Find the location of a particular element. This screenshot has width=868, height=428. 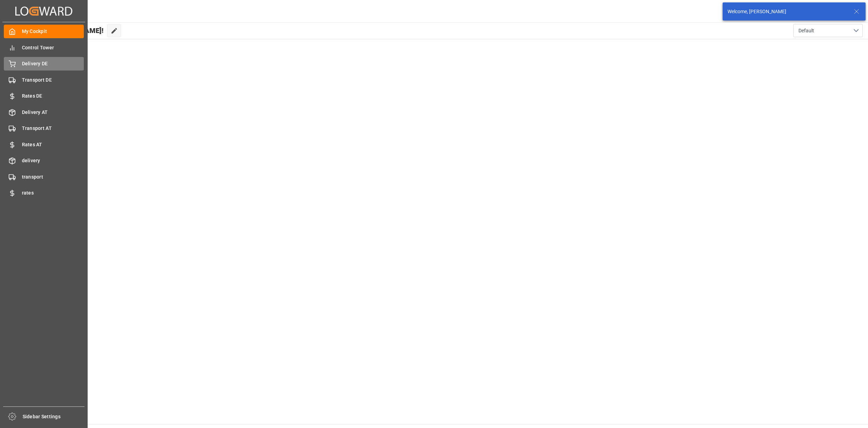

span: Delivery AT is located at coordinates (53, 113).